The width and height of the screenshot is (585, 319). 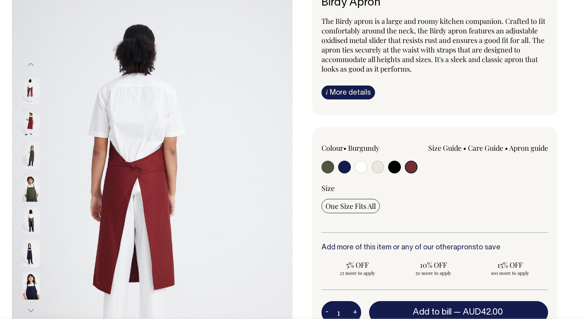 I want to click on label: Burgundy, so click(x=364, y=148).